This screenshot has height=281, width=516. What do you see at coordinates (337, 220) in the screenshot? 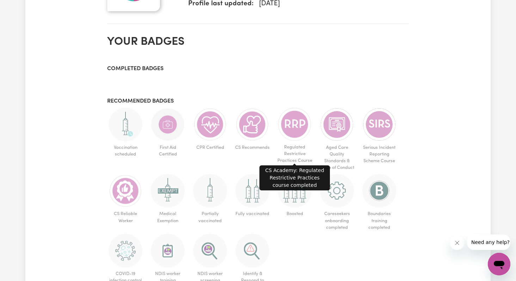
I see `span: Careseekers onboarding completed` at bounding box center [337, 220].